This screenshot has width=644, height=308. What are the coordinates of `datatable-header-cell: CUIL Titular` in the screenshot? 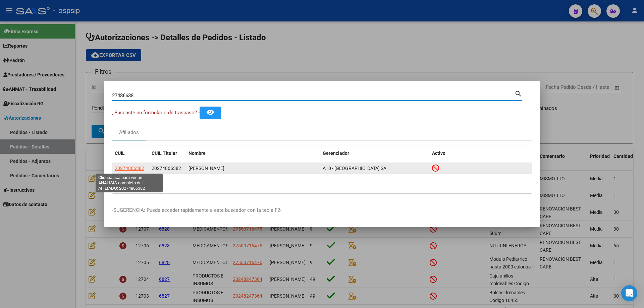 It's located at (167, 153).